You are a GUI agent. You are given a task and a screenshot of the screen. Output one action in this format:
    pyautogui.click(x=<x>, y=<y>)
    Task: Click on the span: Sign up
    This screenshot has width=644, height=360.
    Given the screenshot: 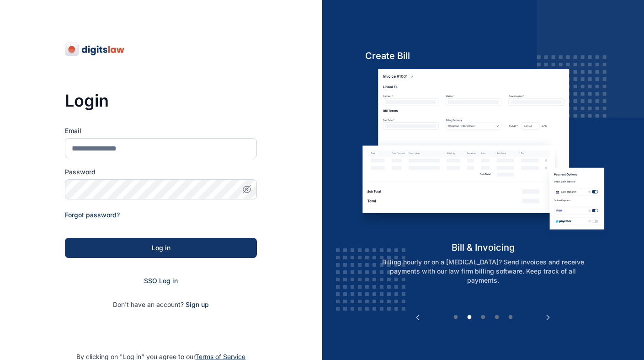 What is the action you would take?
    pyautogui.click(x=197, y=305)
    